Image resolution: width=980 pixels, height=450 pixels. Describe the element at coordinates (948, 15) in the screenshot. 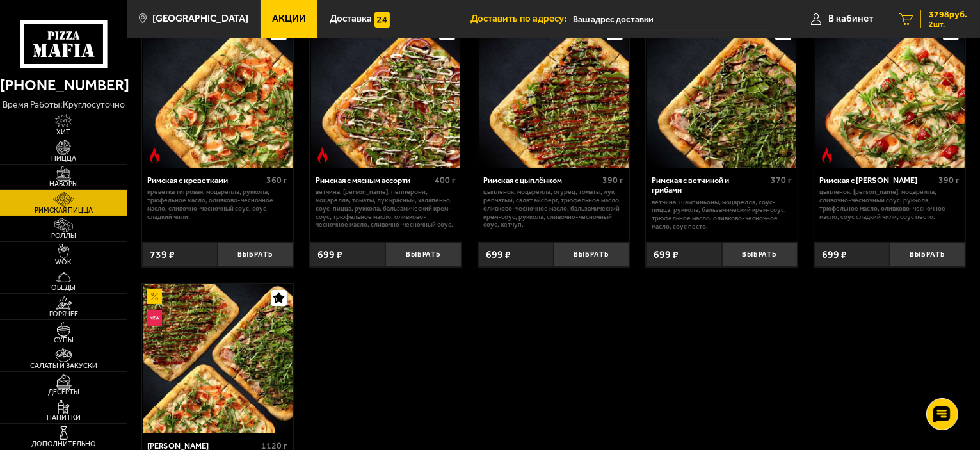

I see `span: 3798 руб.` at that location.